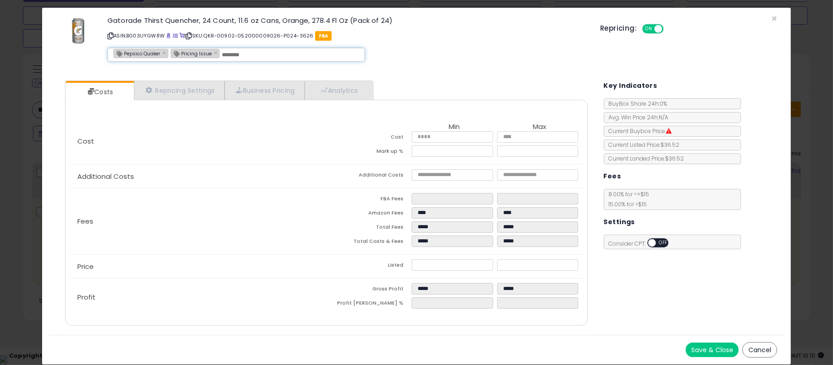 Image resolution: width=833 pixels, height=365 pixels. I want to click on span: Current Buybox Price:, so click(638, 131).